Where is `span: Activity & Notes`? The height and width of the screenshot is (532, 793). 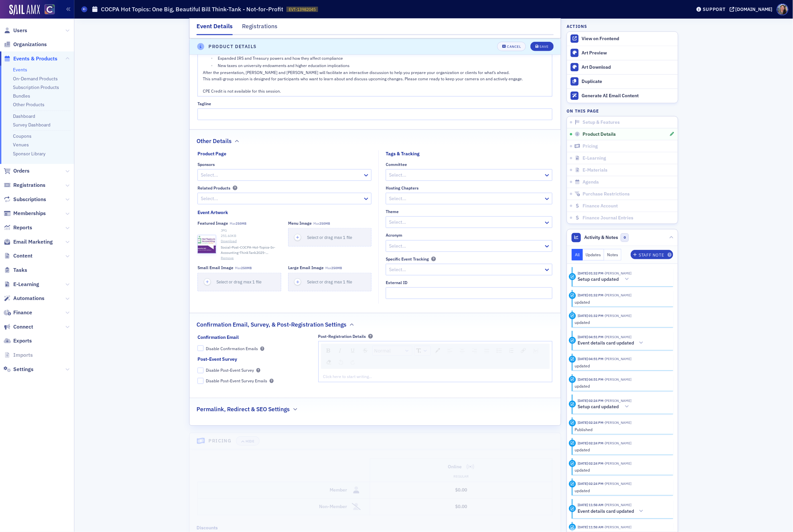 span: Activity & Notes is located at coordinates (602, 237).